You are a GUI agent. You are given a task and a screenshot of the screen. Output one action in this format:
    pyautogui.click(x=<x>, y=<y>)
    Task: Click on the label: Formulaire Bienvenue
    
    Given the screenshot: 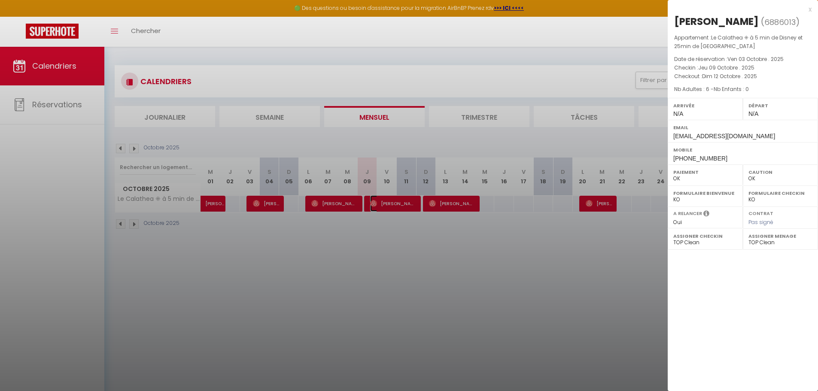 What is the action you would take?
    pyautogui.click(x=705, y=193)
    